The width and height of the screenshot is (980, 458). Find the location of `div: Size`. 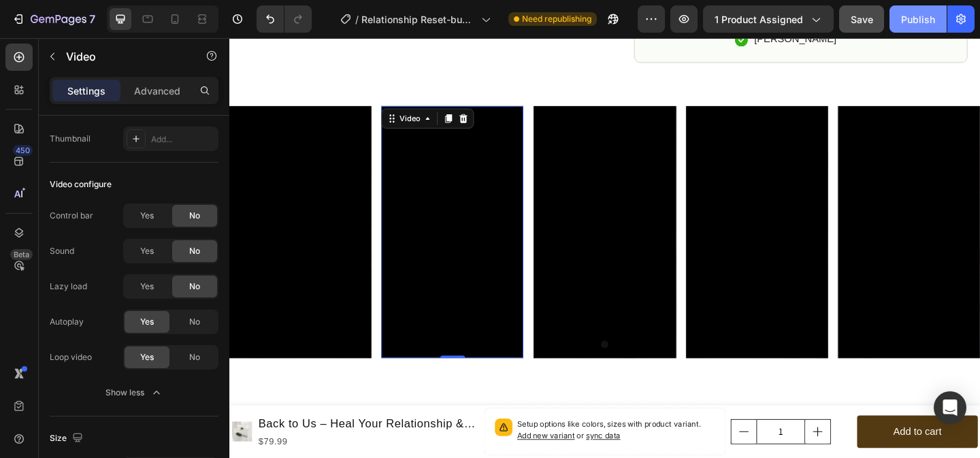

div: Size is located at coordinates (67, 438).